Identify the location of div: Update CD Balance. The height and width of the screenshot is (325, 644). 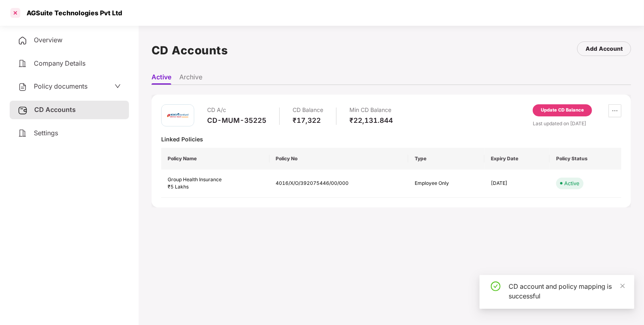
(562, 110).